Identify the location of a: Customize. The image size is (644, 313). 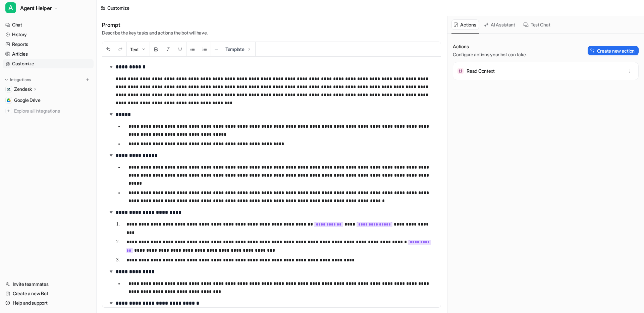
(48, 64).